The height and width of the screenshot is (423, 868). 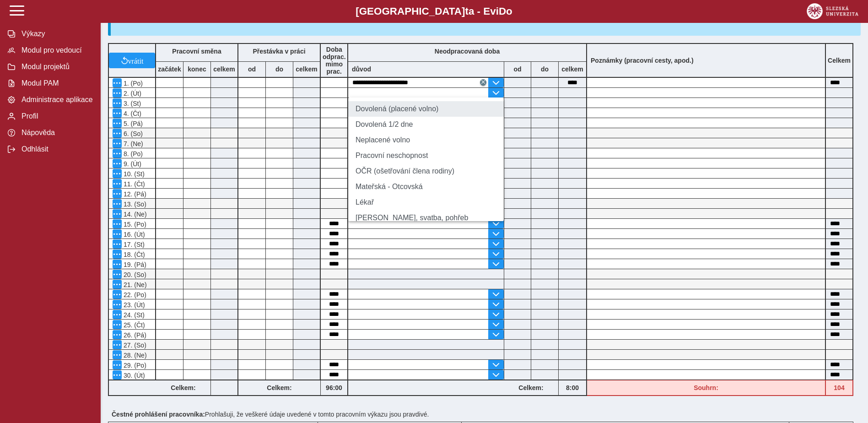 I want to click on span: 22. (Po), so click(x=135, y=295).